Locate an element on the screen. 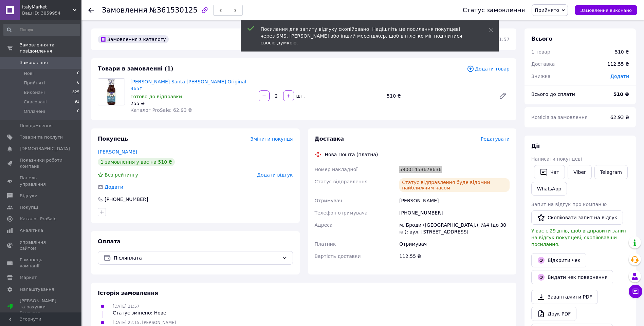 This screenshot has width=644, height=326. span: Повідомлення is located at coordinates (36, 126).